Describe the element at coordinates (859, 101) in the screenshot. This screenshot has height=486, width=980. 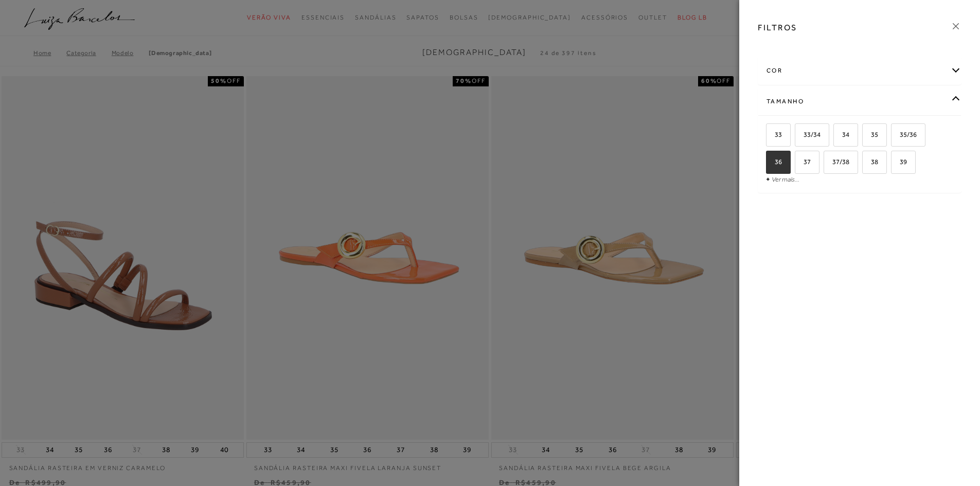
I see `div: Tamanho` at that location.